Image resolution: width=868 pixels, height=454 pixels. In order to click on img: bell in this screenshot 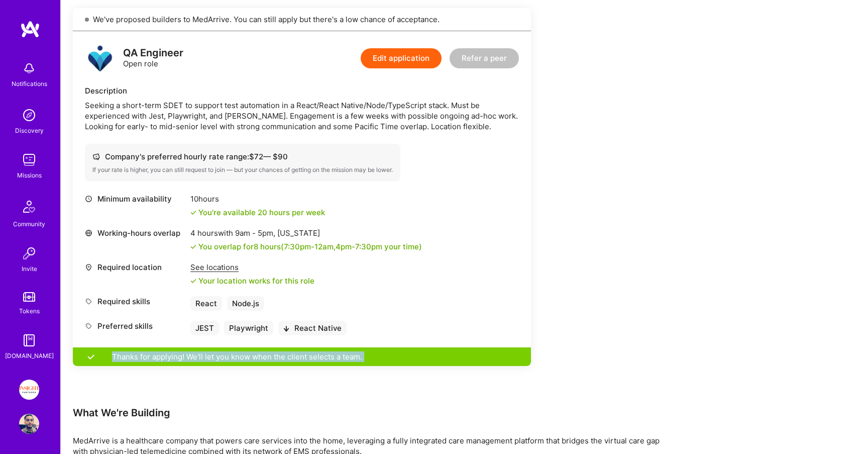, I will do `click(29, 69)`.